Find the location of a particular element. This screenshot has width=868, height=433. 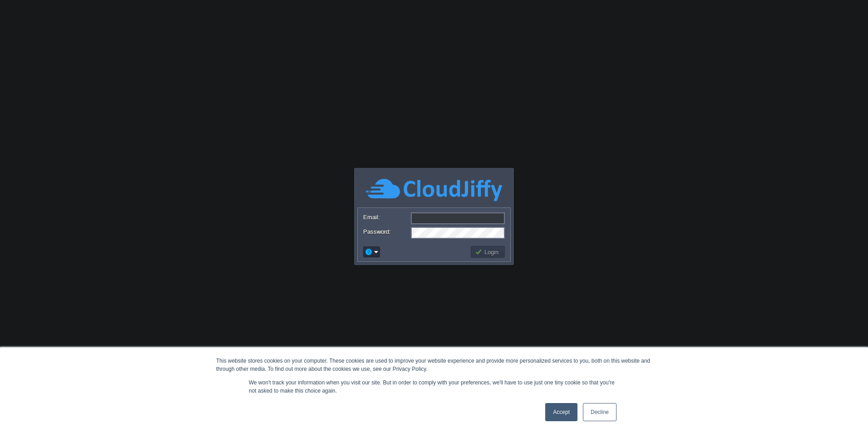

div: This website stores cookies on your computer. These cookies are used to improve your website expe... is located at coordinates (434, 365).